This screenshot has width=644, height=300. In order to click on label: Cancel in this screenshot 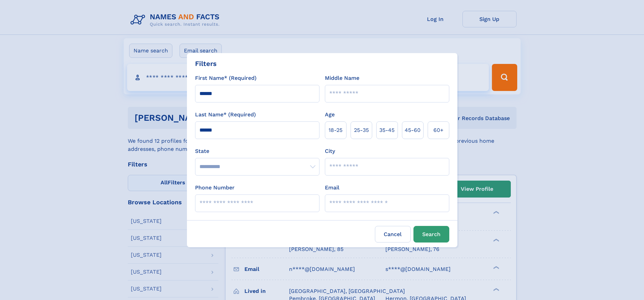, I will do `click(393, 234)`.